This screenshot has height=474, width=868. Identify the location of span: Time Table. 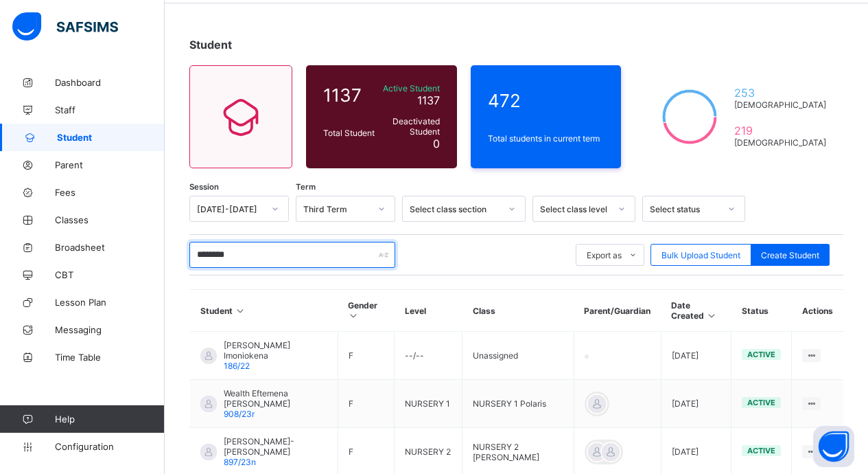
(110, 357).